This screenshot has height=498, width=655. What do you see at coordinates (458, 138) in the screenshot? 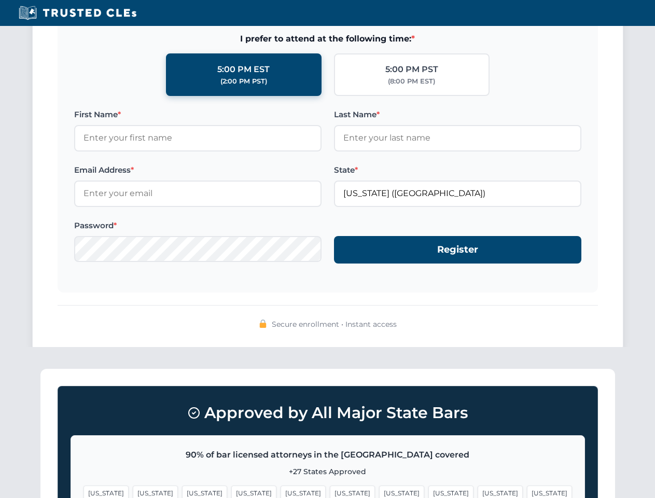
I see `input: Enter your last name` at bounding box center [458, 138].